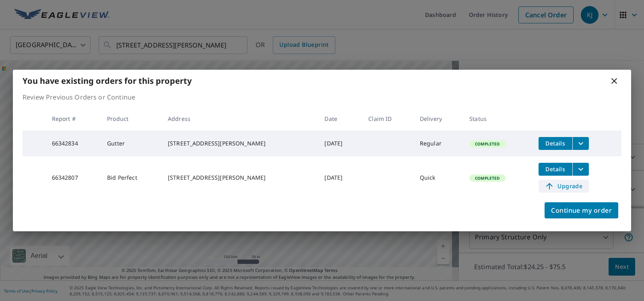 The width and height of the screenshot is (644, 301). What do you see at coordinates (438, 143) in the screenshot?
I see `td: Regular` at bounding box center [438, 143].